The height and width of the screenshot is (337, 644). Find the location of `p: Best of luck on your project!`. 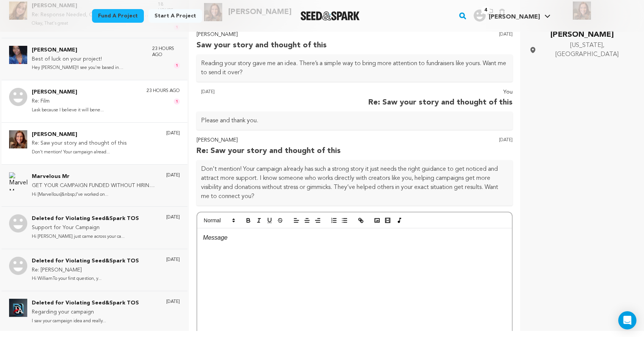

p: Best of luck on your project! is located at coordinates (88, 59).